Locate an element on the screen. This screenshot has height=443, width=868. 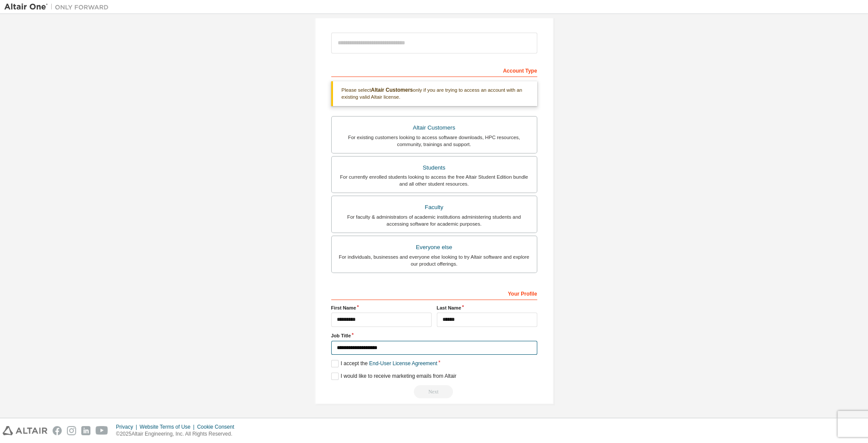
label: First Name is located at coordinates (382, 308).